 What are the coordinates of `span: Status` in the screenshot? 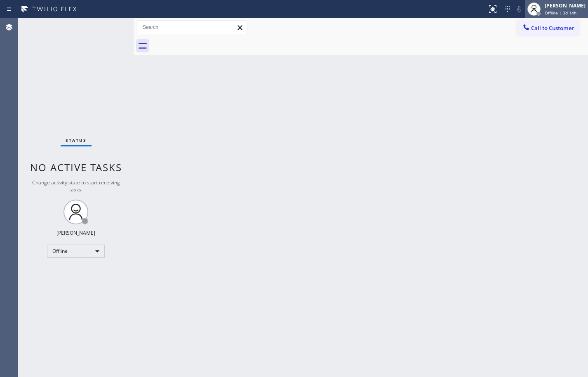 It's located at (76, 140).